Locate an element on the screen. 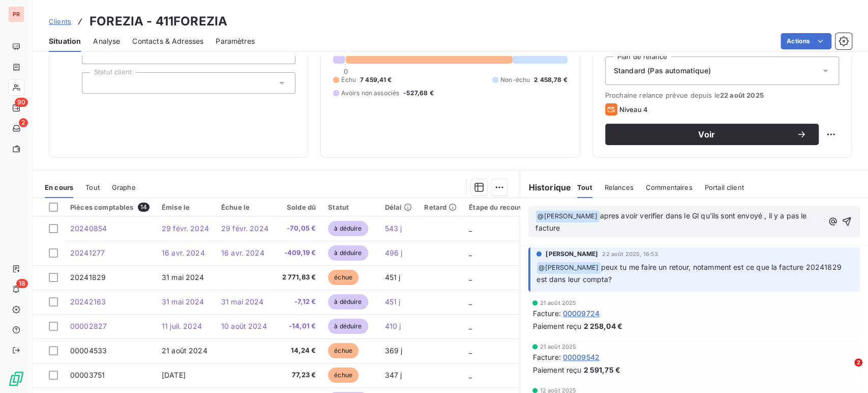 Image resolution: width=868 pixels, height=393 pixels. span: Relances is located at coordinates (619, 187).